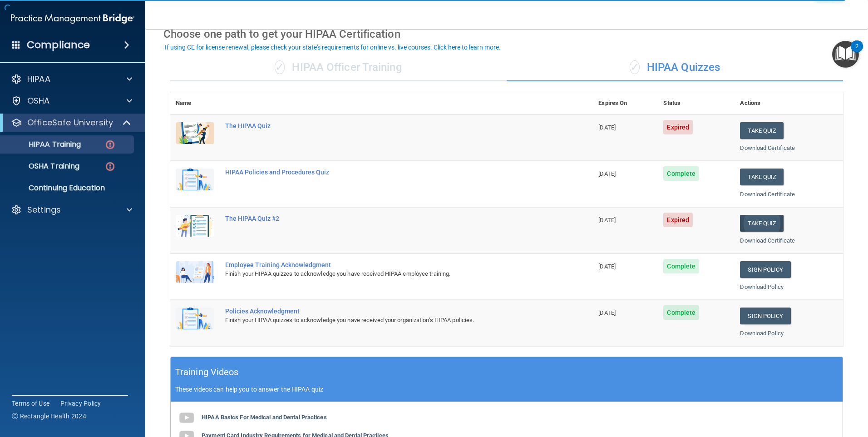 The image size is (868, 437). What do you see at coordinates (207, 372) in the screenshot?
I see `h5: Training Videos` at bounding box center [207, 372].